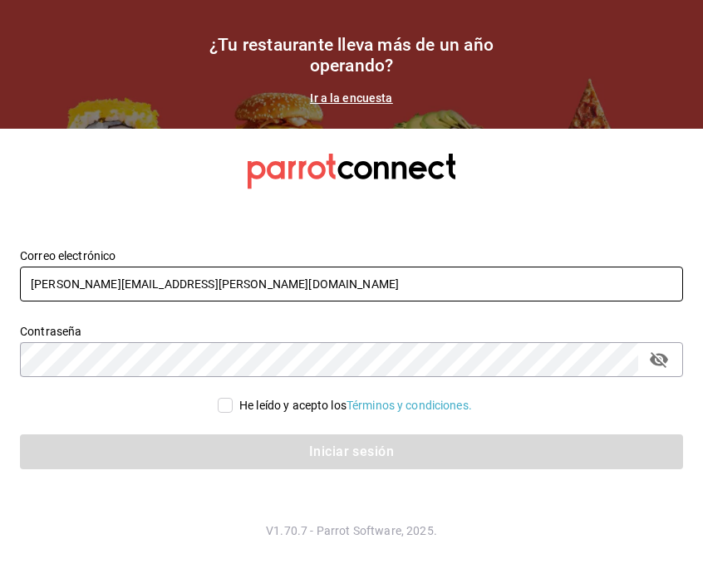 This screenshot has width=703, height=588. I want to click on label: Correo electrónico, so click(352, 255).